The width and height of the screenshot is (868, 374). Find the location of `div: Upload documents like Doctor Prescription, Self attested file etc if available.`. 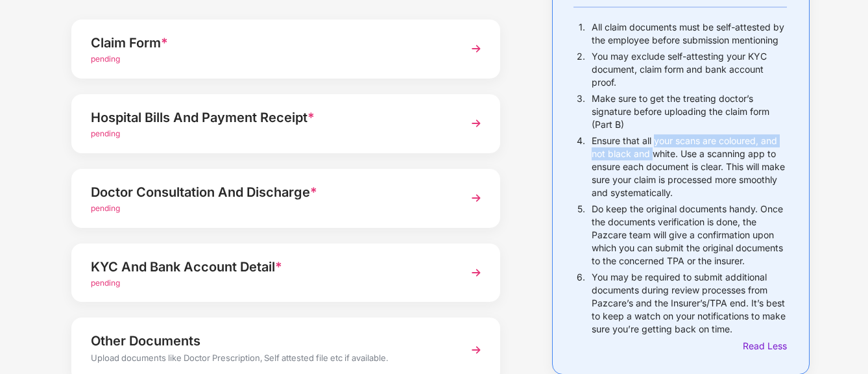

div: Upload documents like Doctor Prescription, Self attested file etc if available. is located at coordinates (269, 359).